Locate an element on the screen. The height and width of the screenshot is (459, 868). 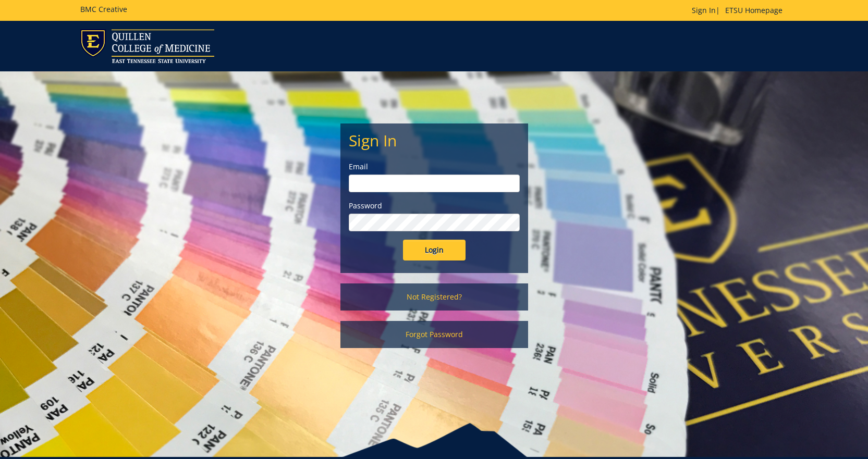
img: ETSU logo is located at coordinates (147, 46).